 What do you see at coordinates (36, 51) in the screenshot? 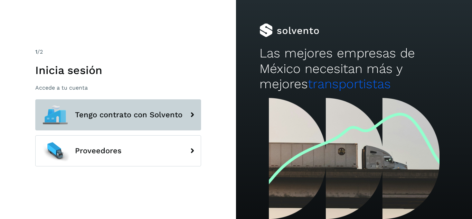
I see `span: 1` at bounding box center [36, 51].